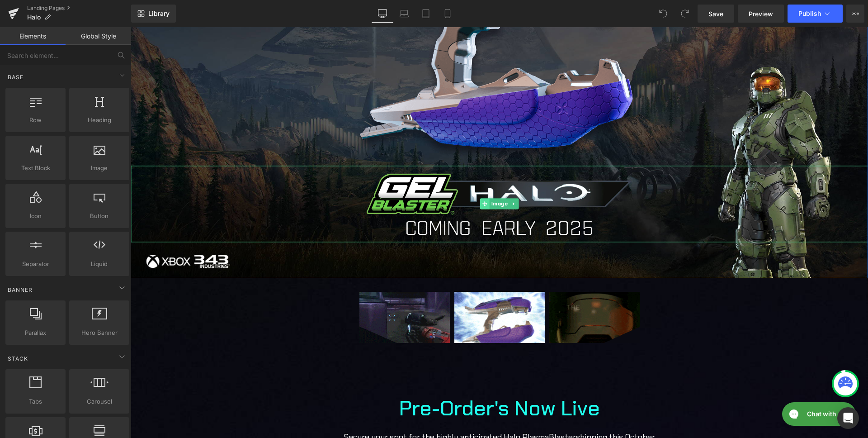 This screenshot has height=438, width=868. I want to click on span: Separator, so click(35, 264).